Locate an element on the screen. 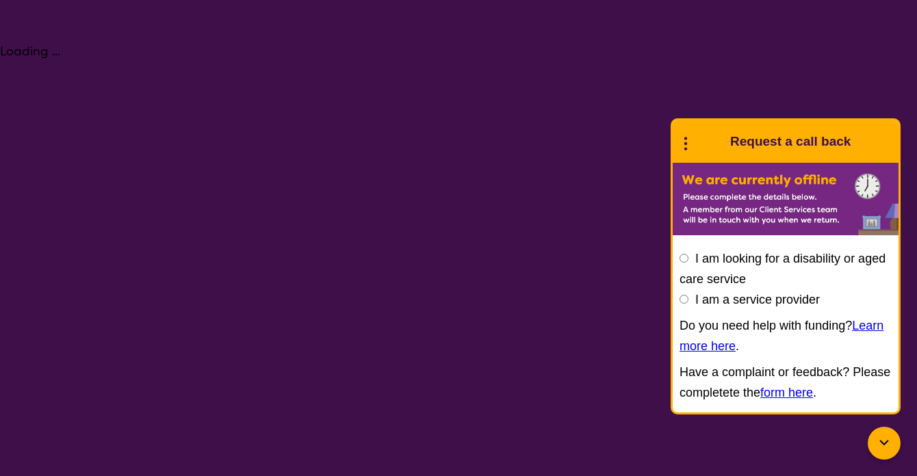  h1: Request a call back is located at coordinates (790, 142).